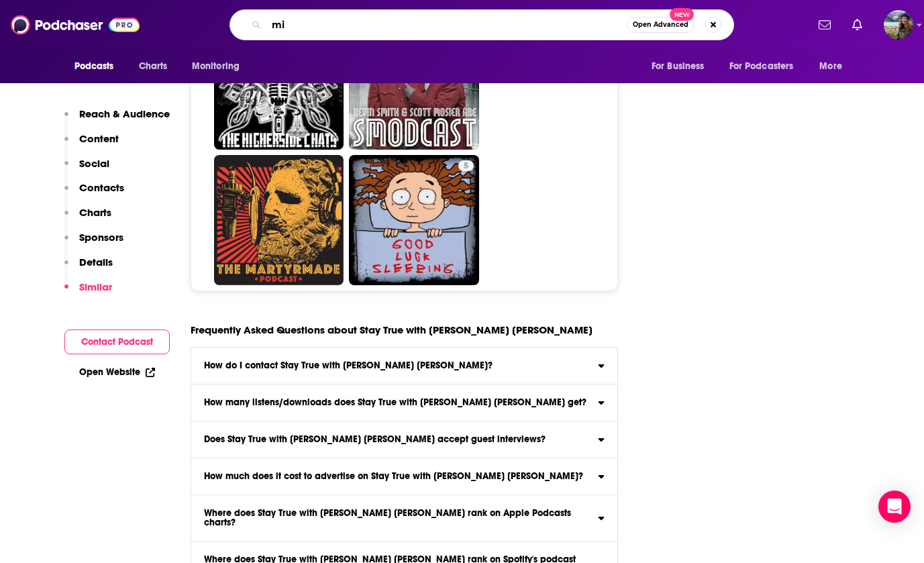 The width and height of the screenshot is (924, 563). What do you see at coordinates (75, 25) in the screenshot?
I see `a: Podchaser - Follow, Share and Rate Podcasts` at bounding box center [75, 25].